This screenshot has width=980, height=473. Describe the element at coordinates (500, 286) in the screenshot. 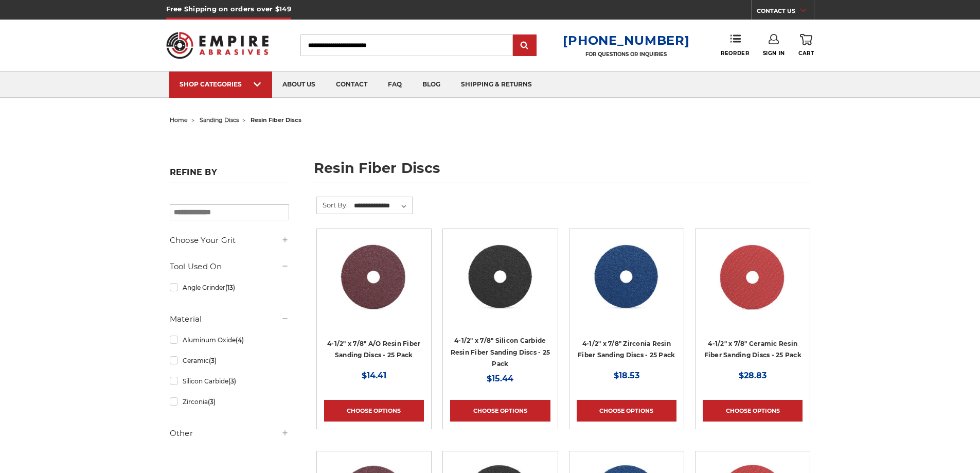

I see `a: 4.5 Inch Silicon Carbide Resin Fiber Discs` at that location.